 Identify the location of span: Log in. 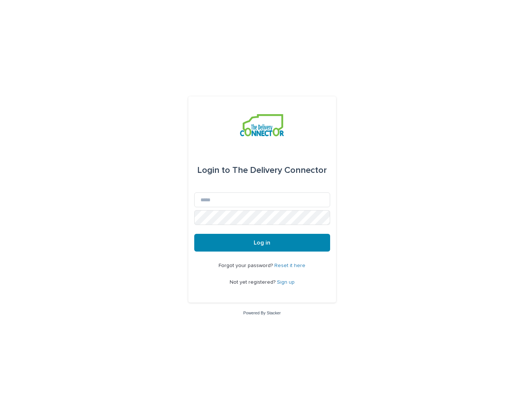
(262, 243).